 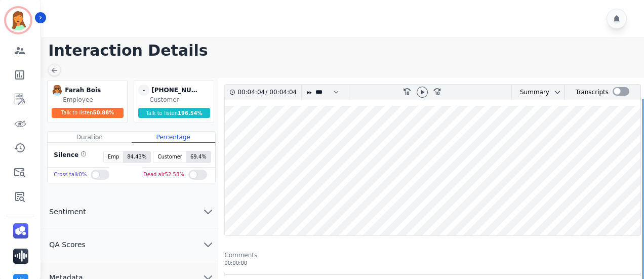 What do you see at coordinates (181, 100) in the screenshot?
I see `div: Customer` at bounding box center [181, 100].